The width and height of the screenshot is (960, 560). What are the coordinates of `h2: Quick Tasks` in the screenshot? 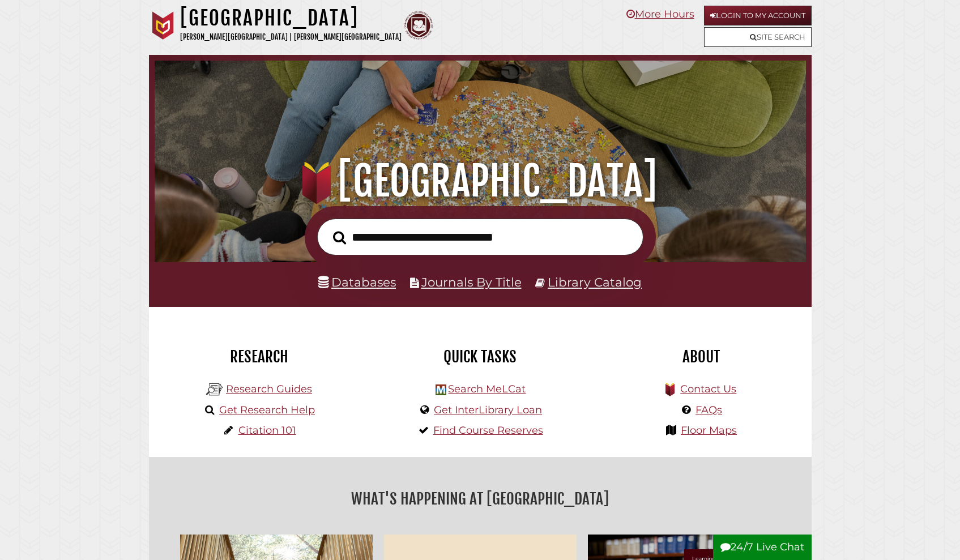 It's located at (480, 357).